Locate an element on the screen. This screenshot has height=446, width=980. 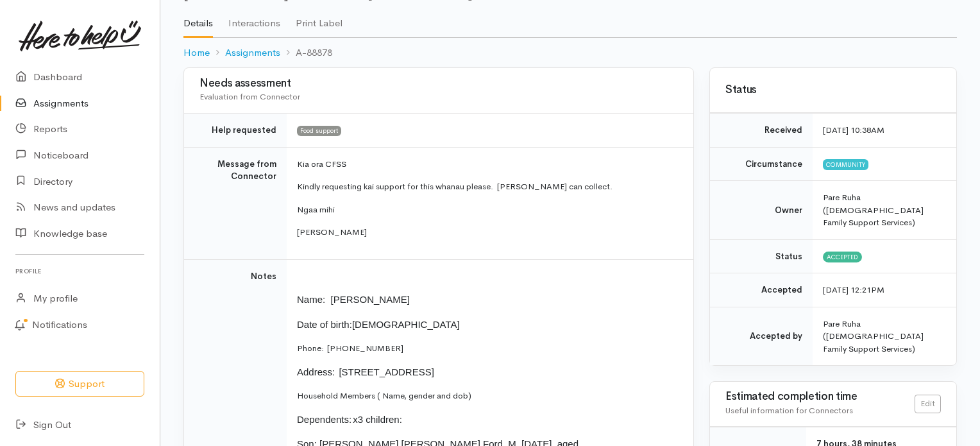
span: Evaluation from Connector is located at coordinates (250, 96).